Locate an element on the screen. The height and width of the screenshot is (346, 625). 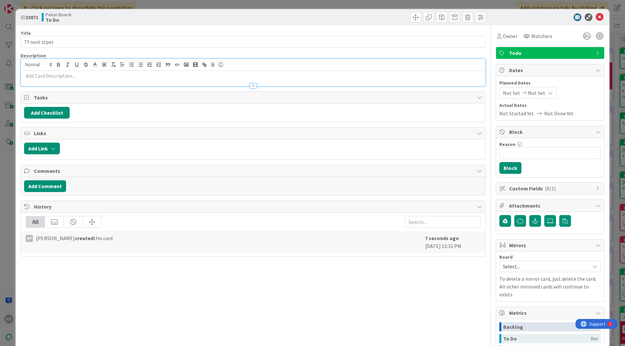
span: Pekan Boardi is located at coordinates (58, 15).